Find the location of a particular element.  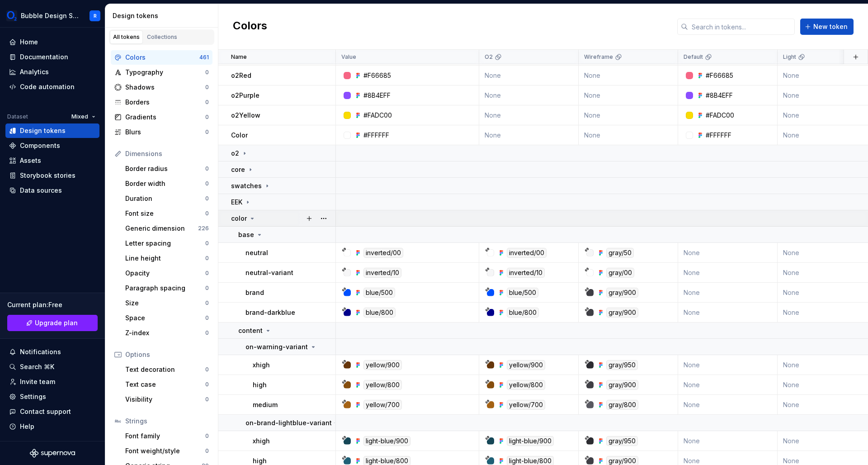

div: Line height is located at coordinates (165, 258).